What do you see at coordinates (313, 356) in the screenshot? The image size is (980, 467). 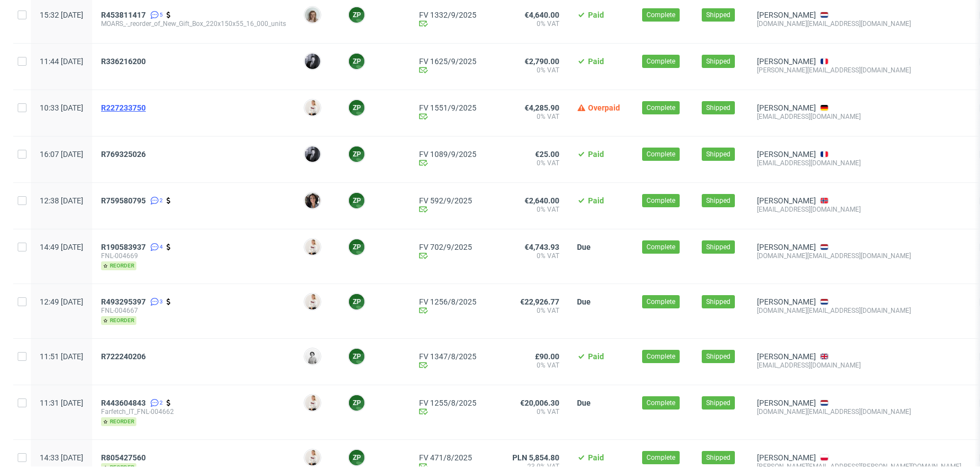 I see `img: Dudek Mariola` at bounding box center [313, 356].